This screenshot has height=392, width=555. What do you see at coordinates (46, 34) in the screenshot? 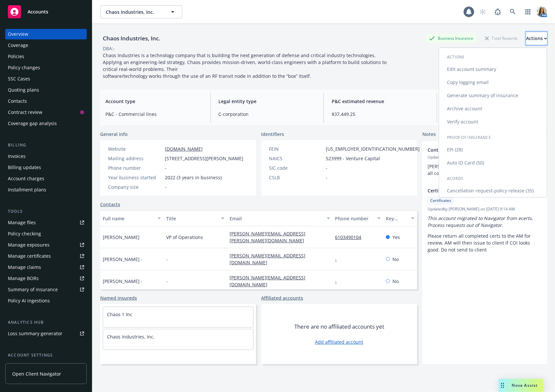
I see `a: Overview` at bounding box center [46, 34].